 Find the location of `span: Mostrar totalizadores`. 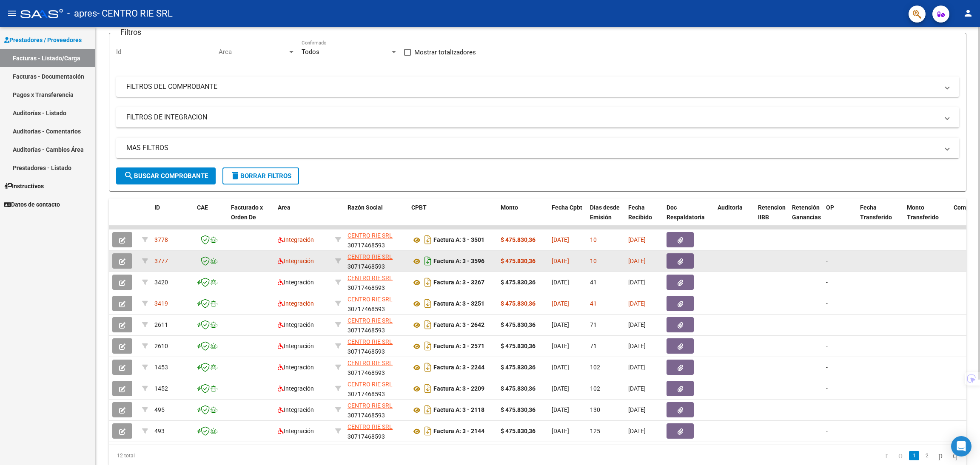

span: Mostrar totalizadores is located at coordinates (445, 53).